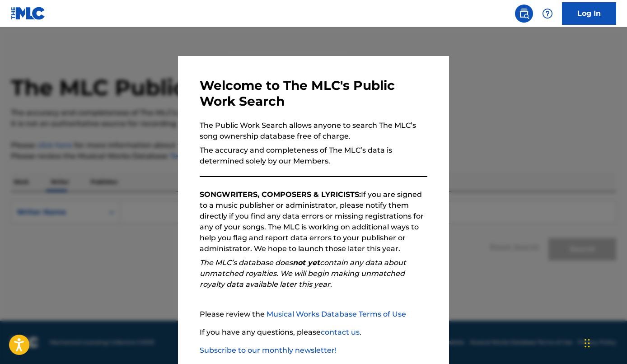 The height and width of the screenshot is (364, 627). Describe the element at coordinates (587, 343) in the screenshot. I see `div: Drag` at that location.